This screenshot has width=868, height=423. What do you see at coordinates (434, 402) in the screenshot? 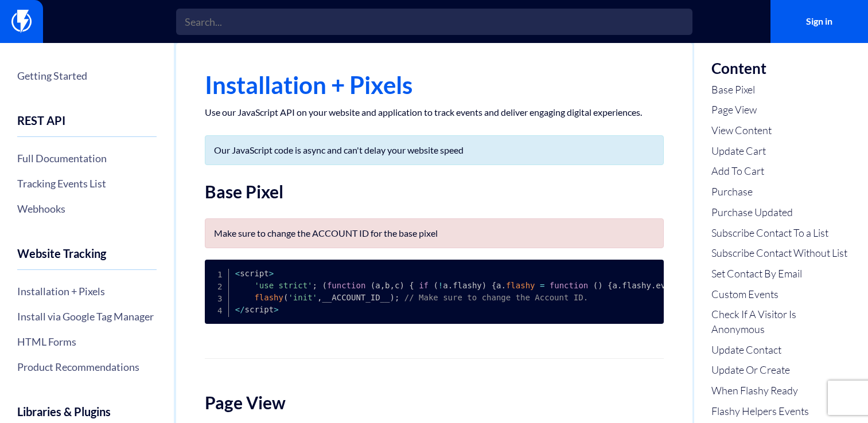
I see `h2: Page View` at bounding box center [434, 402].